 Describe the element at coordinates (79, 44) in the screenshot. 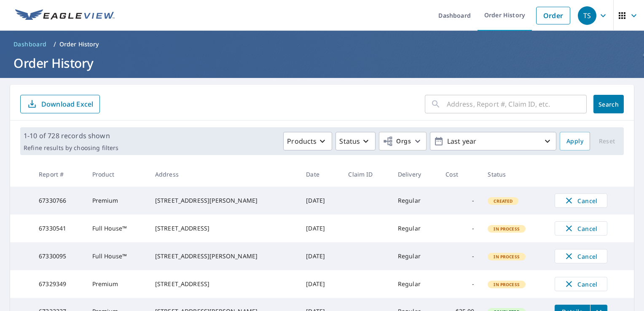

I see `p: Order History` at that location.